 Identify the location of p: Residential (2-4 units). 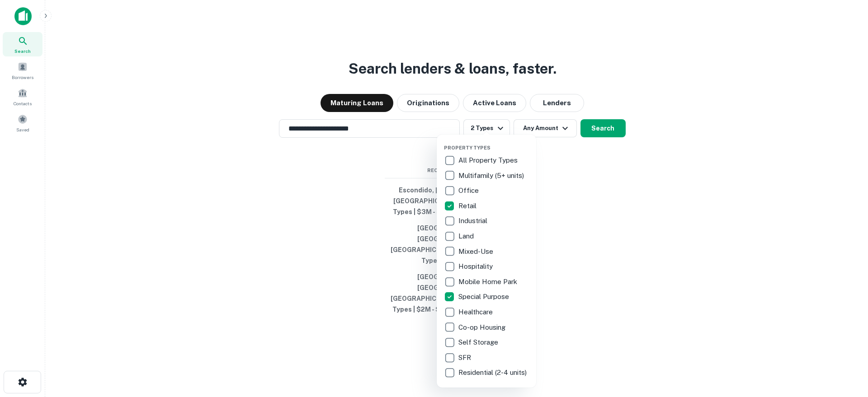
(494, 373).